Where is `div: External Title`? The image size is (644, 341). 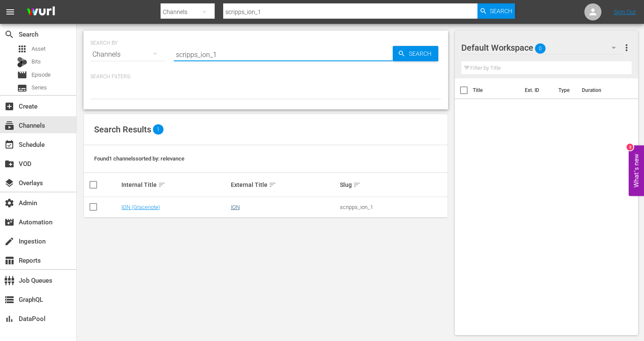
div: External Title is located at coordinates (284, 185).